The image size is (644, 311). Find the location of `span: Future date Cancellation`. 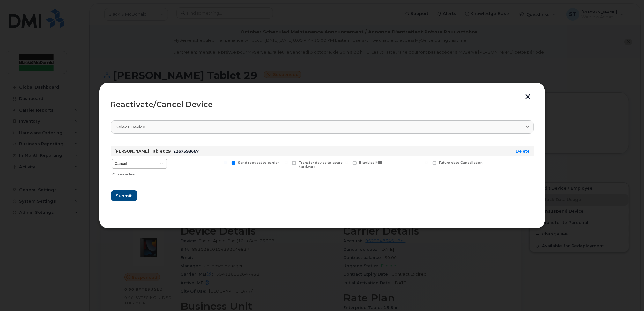

span: Future date Cancellation is located at coordinates (461, 163).